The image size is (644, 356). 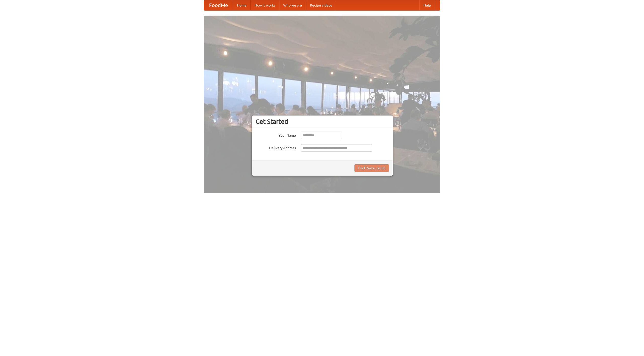 I want to click on label: Your Name, so click(x=276, y=135).